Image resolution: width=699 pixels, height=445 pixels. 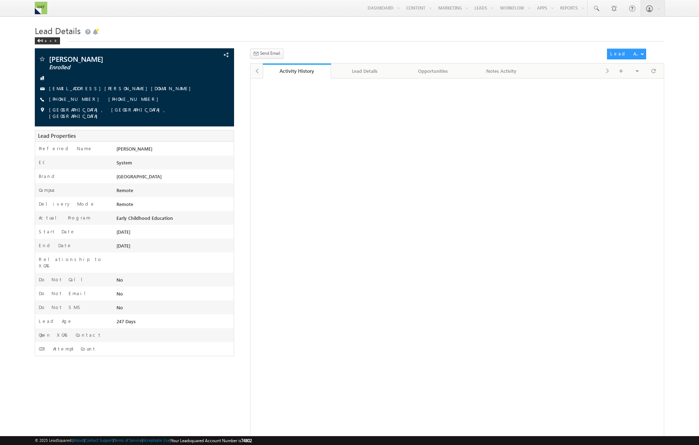 What do you see at coordinates (246, 440) in the screenshot?
I see `span: 74802` at bounding box center [246, 440].